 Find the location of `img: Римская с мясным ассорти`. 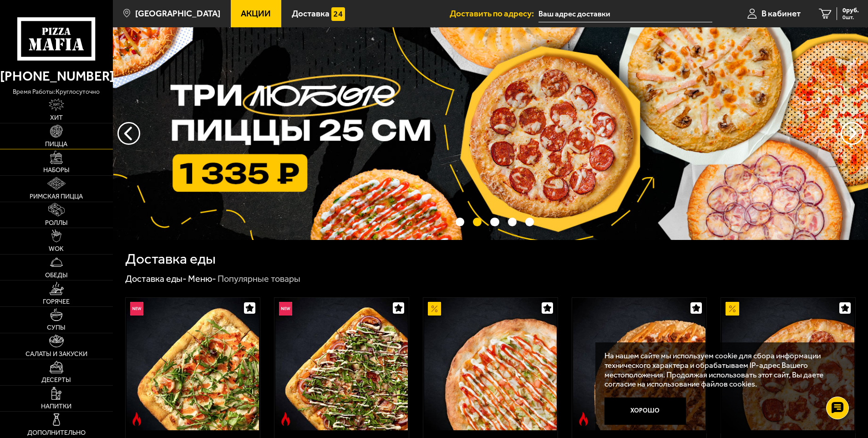

img: Римская с мясным ассорти is located at coordinates (341, 364).